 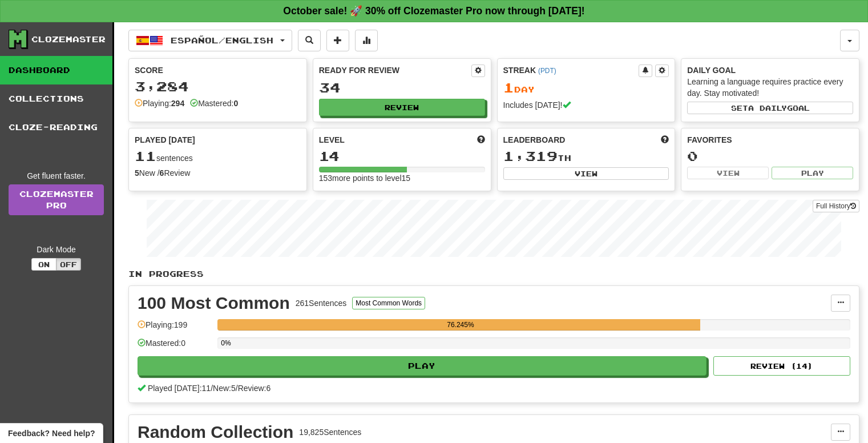 I want to click on span: Leaderboard, so click(x=534, y=140).